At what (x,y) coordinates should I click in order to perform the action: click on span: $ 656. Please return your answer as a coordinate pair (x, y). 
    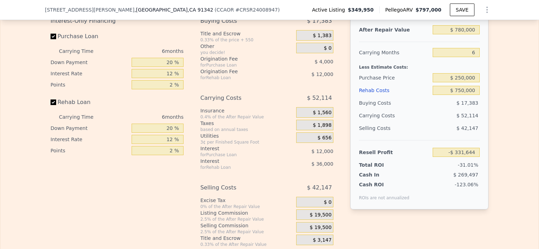
    Looking at the image, I should click on (325, 138).